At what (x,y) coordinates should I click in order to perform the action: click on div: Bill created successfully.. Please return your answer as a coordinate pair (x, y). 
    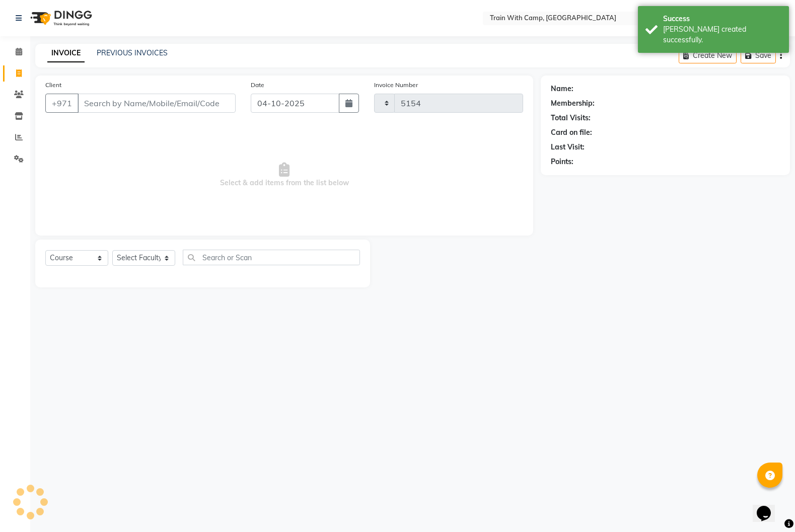
    Looking at the image, I should click on (722, 35).